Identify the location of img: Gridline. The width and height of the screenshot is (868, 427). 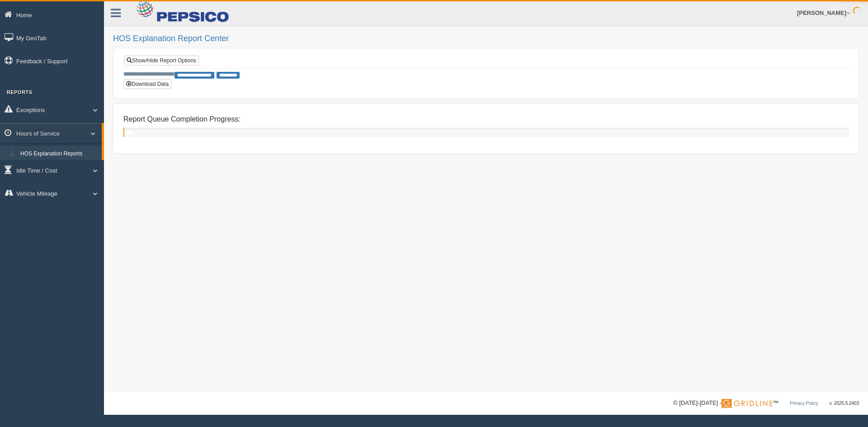
(747, 403).